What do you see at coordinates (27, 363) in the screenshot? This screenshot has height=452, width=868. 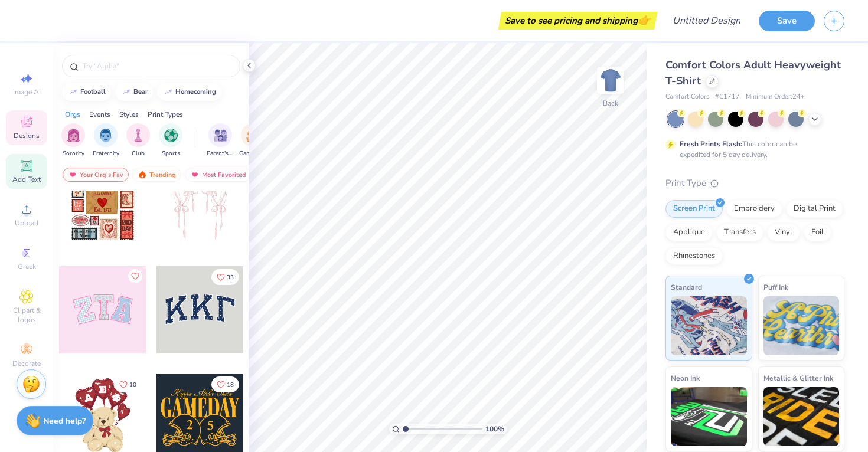 I see `span: Decorate` at bounding box center [27, 363].